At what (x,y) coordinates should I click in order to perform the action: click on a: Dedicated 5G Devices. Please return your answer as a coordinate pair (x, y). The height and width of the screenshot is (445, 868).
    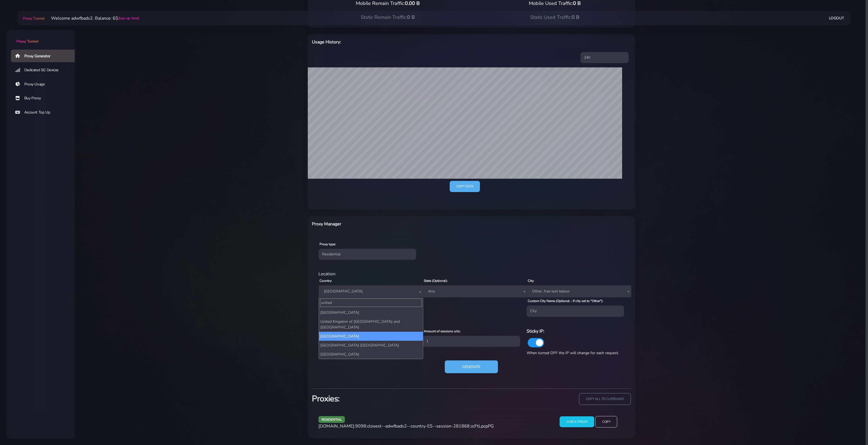
    Looking at the image, I should click on (45, 70).